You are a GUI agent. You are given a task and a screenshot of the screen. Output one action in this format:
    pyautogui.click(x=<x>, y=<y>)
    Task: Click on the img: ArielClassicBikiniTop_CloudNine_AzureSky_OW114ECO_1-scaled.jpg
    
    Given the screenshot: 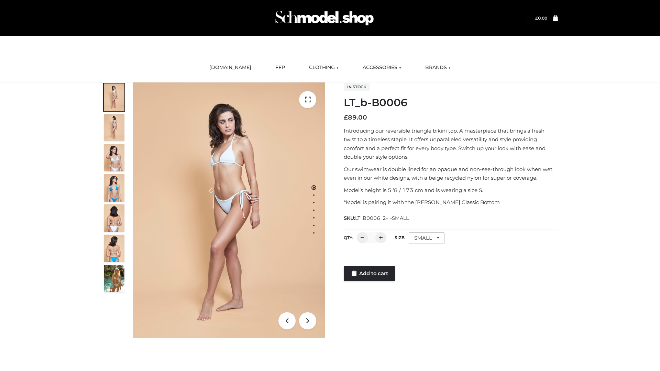 What is the action you would take?
    pyautogui.click(x=114, y=97)
    